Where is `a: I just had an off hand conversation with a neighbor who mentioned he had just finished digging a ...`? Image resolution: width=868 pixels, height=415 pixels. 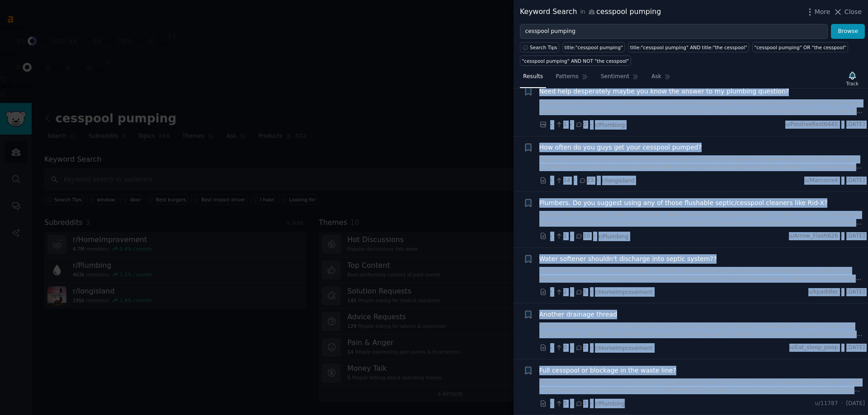 a: I just had an off hand conversation with a neighbor who mentioned he had just finished digging a ... is located at coordinates (702, 274).